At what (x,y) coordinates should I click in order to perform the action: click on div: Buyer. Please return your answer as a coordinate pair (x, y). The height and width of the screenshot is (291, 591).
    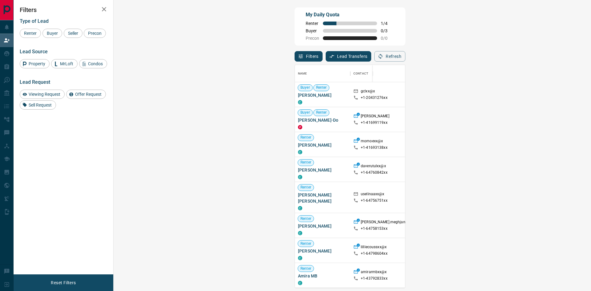
    Looking at the image, I should click on (52, 33).